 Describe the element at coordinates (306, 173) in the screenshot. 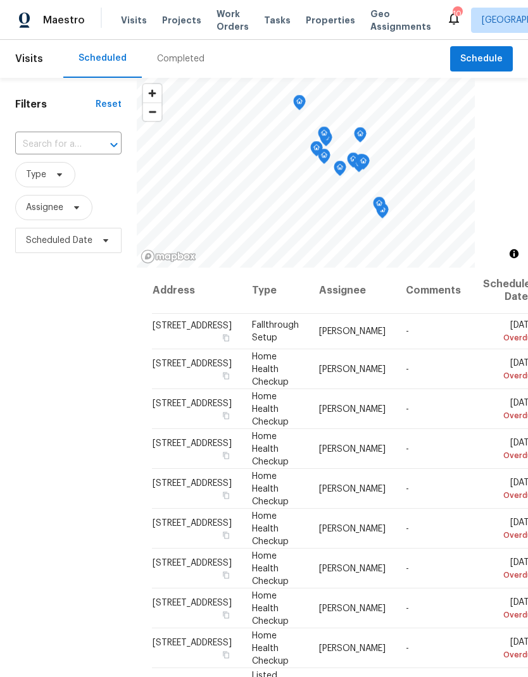

I see `canvas: Map` at that location.